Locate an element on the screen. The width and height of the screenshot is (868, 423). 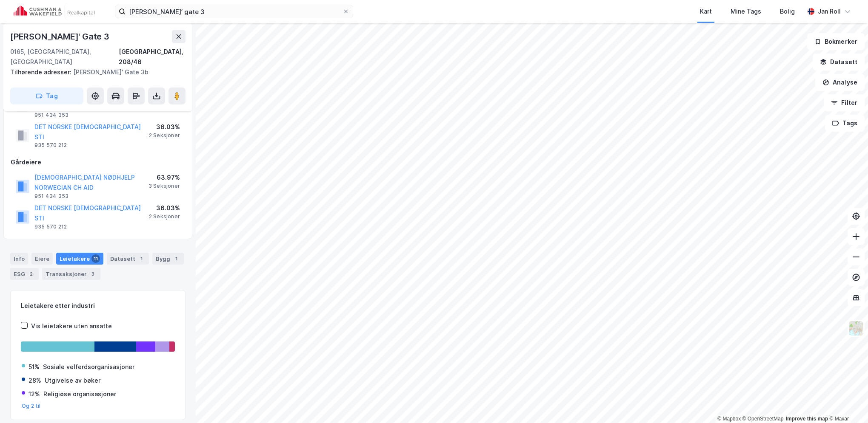
div: Mine Tags is located at coordinates (746, 11).